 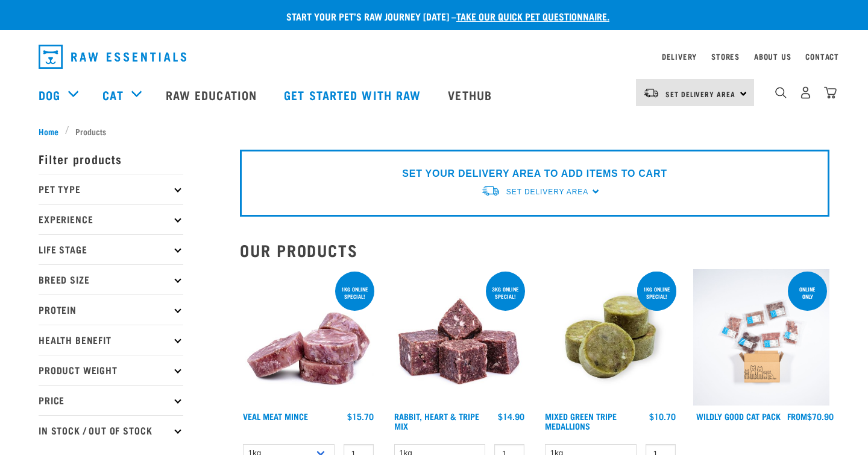 What do you see at coordinates (434, 57) in the screenshot?
I see `nav: dropdown navigation` at bounding box center [434, 57].